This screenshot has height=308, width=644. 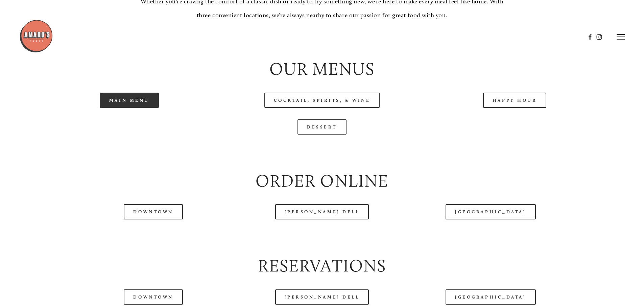 What do you see at coordinates (322, 266) in the screenshot?
I see `h2: Reservations` at bounding box center [322, 266].